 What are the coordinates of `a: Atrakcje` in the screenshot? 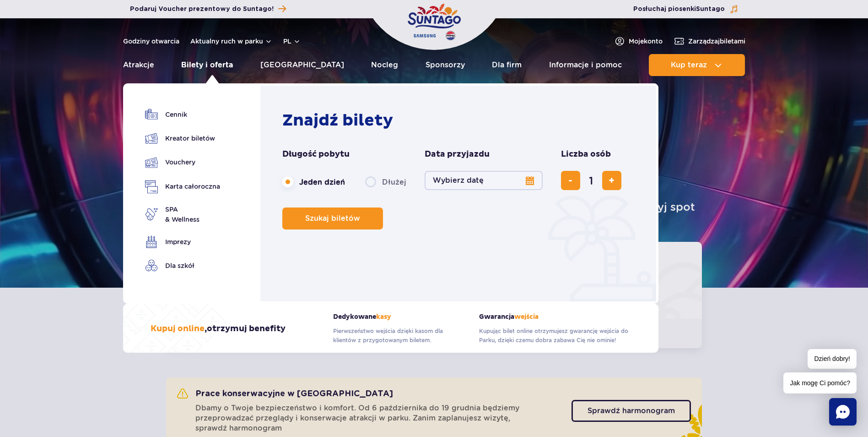 It's located at (139, 65).